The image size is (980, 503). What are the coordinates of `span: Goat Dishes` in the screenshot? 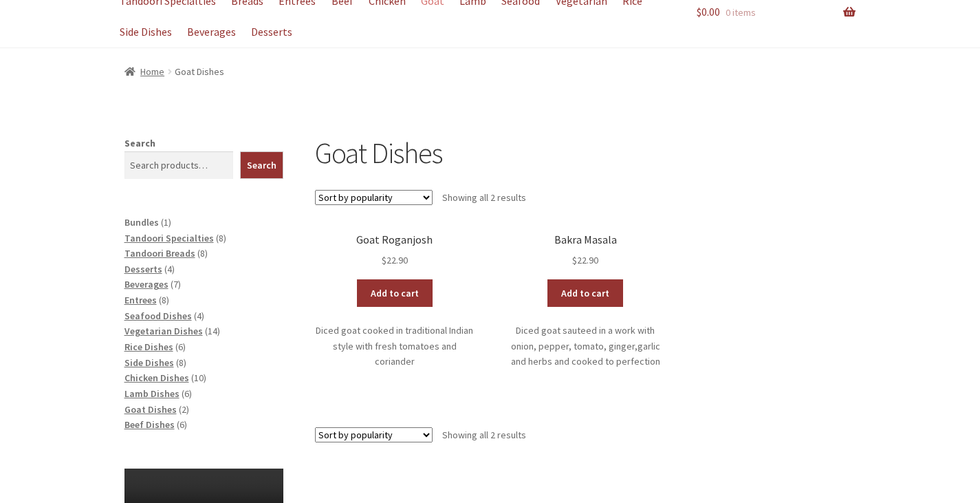 It's located at (151, 410).